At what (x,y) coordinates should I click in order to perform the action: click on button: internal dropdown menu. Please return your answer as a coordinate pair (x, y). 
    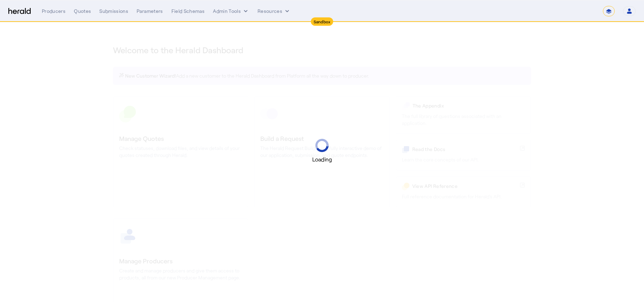
    Looking at the image, I should click on (231, 11).